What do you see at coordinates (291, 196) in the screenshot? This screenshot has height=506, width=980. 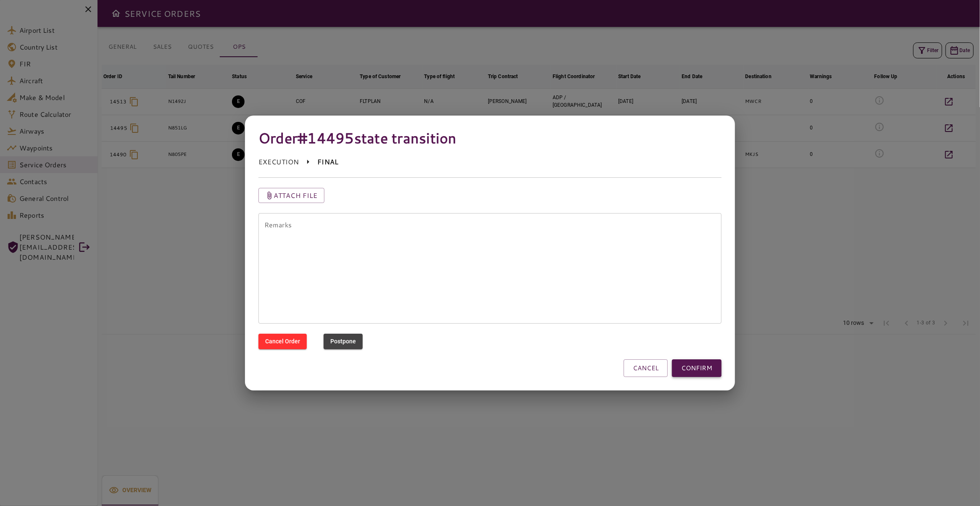 I see `button: Attach file` at bounding box center [291, 196].